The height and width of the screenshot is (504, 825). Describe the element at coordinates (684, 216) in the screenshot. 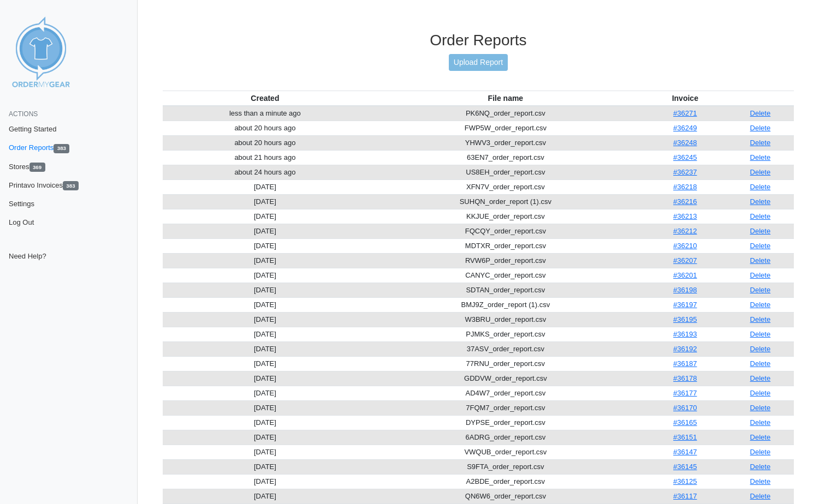

I see `a: #36213` at that location.